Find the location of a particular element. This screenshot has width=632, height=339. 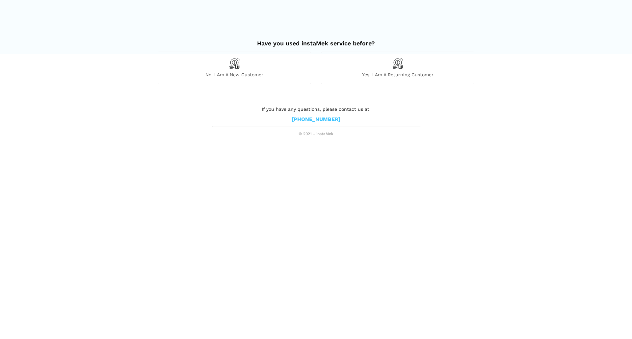

span: Yes, I am a returning customer is located at coordinates (397, 75).